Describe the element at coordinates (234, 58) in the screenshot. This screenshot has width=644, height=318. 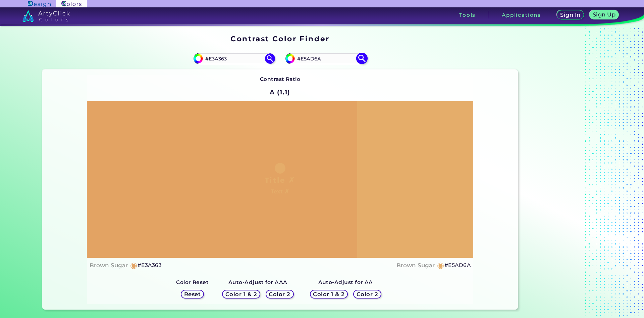
I see `input: type color 1..` at that location.